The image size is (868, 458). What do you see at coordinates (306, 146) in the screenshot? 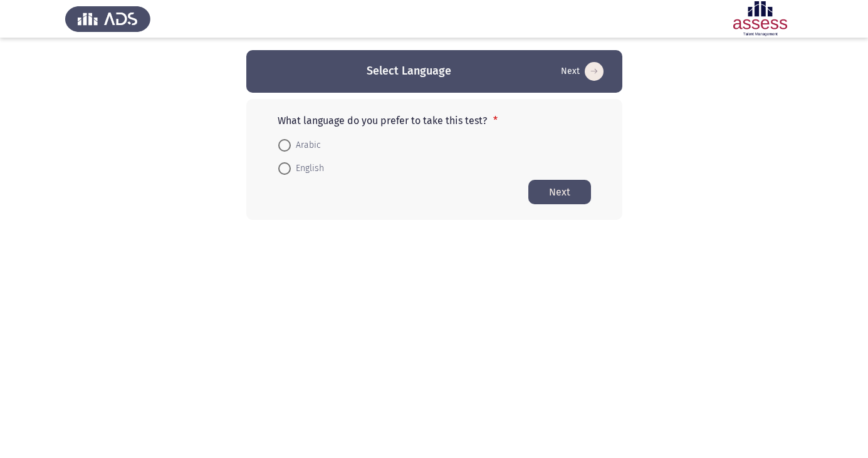
I see `span: Arabic` at bounding box center [306, 146].